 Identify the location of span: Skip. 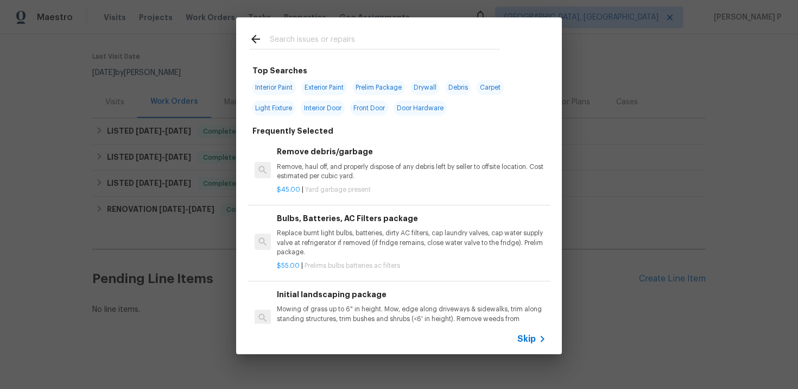
(526, 339).